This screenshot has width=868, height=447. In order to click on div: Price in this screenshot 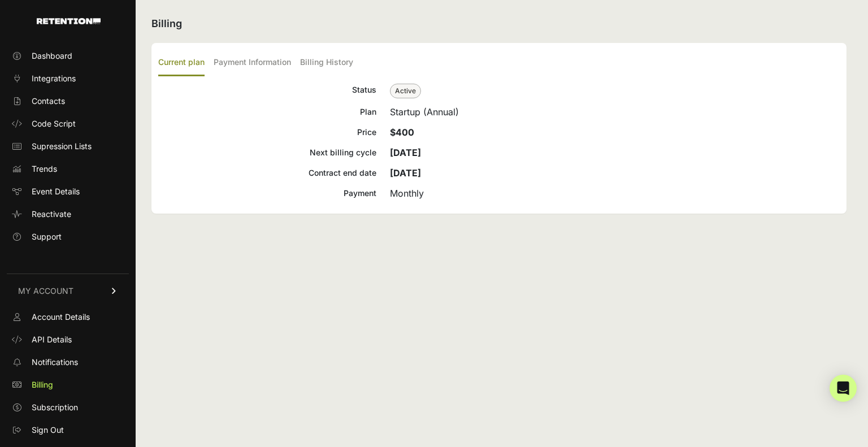, I will do `click(267, 132)`.